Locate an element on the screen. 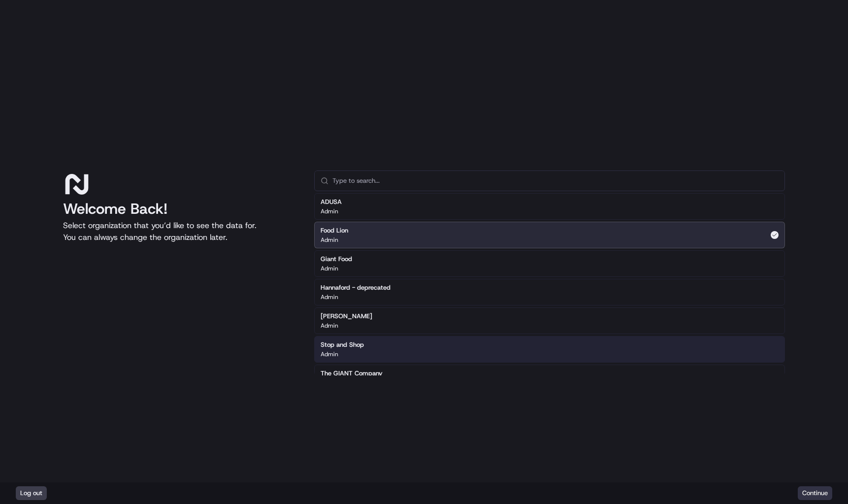 Image resolution: width=848 pixels, height=504 pixels. div: Suggestions is located at coordinates (550, 292).